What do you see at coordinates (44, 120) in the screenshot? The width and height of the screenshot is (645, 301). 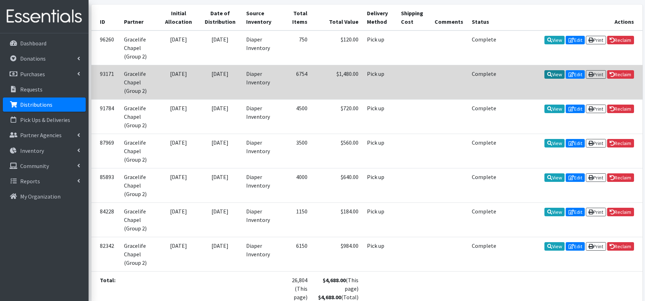 I see `a: Pick Ups & Deliveries` at bounding box center [44, 120].